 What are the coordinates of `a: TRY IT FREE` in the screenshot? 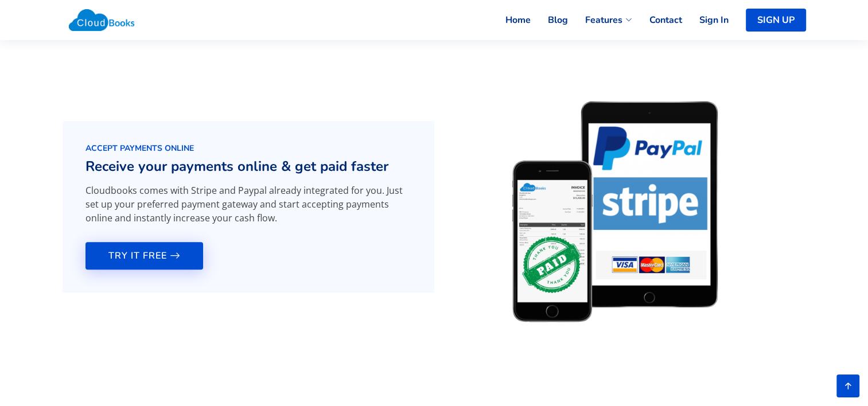 It's located at (144, 256).